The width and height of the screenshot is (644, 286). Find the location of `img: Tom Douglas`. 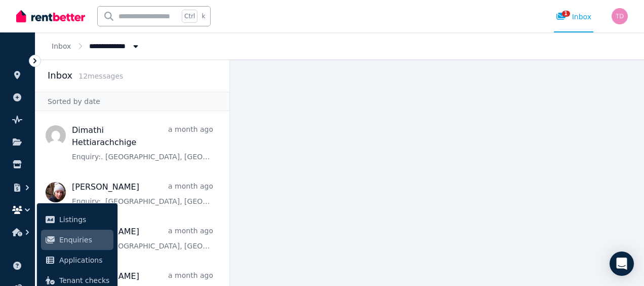

img: Tom Douglas is located at coordinates (620, 16).